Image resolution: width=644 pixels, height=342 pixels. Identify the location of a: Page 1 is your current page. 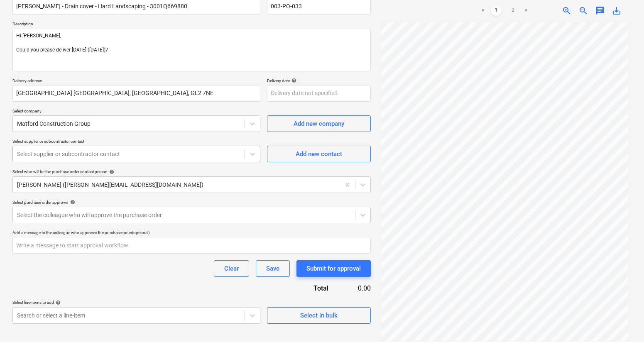
(496, 11).